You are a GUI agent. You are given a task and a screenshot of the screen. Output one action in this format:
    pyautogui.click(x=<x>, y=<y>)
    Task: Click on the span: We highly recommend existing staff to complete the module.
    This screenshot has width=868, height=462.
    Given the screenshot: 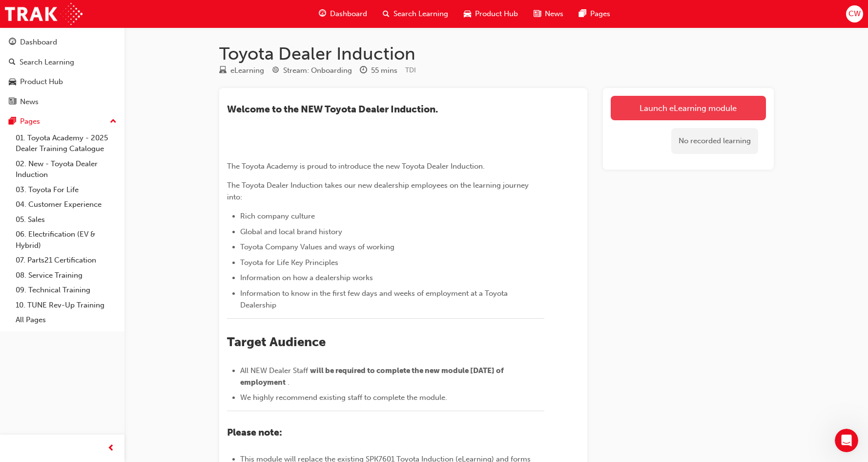 What is the action you would take?
    pyautogui.click(x=343, y=397)
    